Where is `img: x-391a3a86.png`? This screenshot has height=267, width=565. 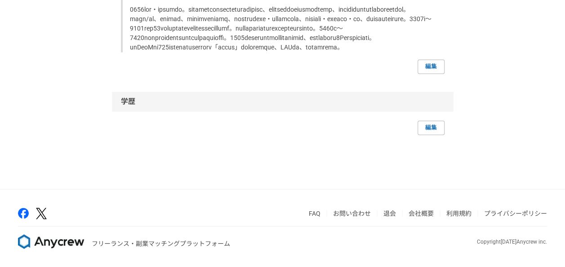 img: x-391a3a86.png is located at coordinates (41, 213).